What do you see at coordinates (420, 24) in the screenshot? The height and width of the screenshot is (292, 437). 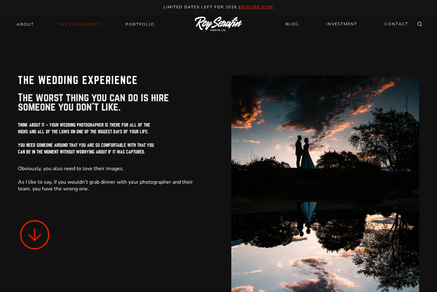 I see `button: View Search Form` at bounding box center [420, 24].